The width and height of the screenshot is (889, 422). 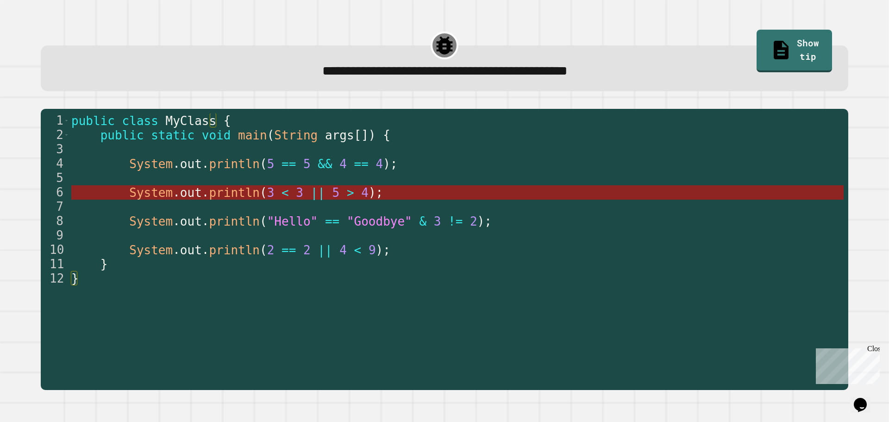 I want to click on span: args, so click(x=339, y=135).